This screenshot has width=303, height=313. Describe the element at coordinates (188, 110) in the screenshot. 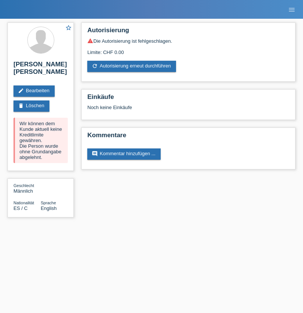

I see `div: Noch keine Einkäufe` at that location.